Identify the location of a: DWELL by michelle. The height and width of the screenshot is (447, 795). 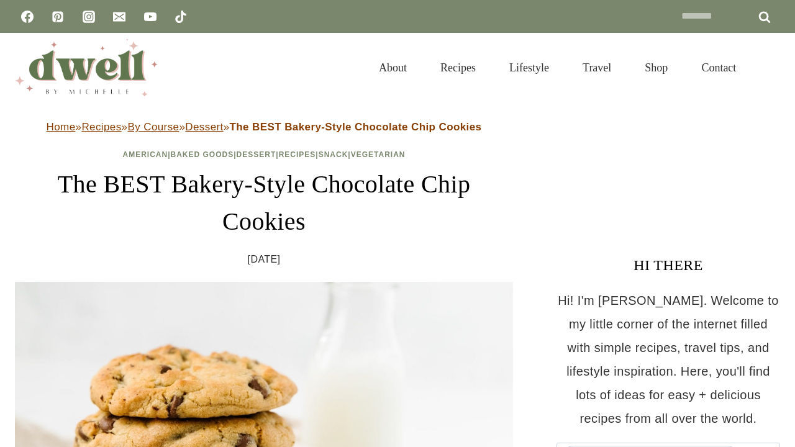
(86, 68).